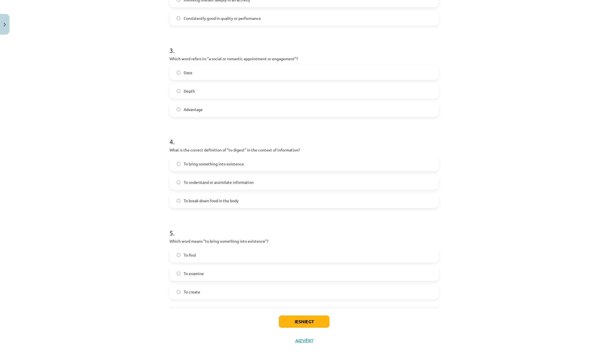  Describe the element at coordinates (189, 91) in the screenshot. I see `span: Depth` at that location.